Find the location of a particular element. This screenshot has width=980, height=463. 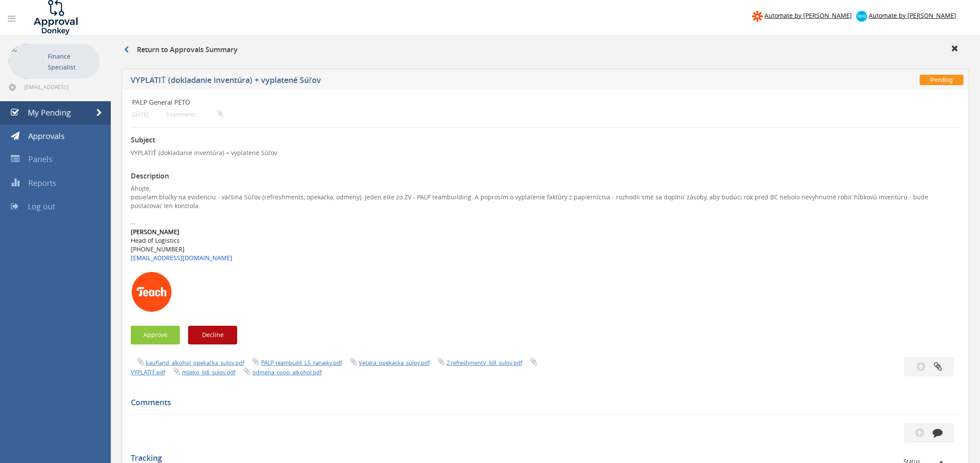

a: kaufland_alkohol_opekačka_sulov.pdf is located at coordinates (195, 362).